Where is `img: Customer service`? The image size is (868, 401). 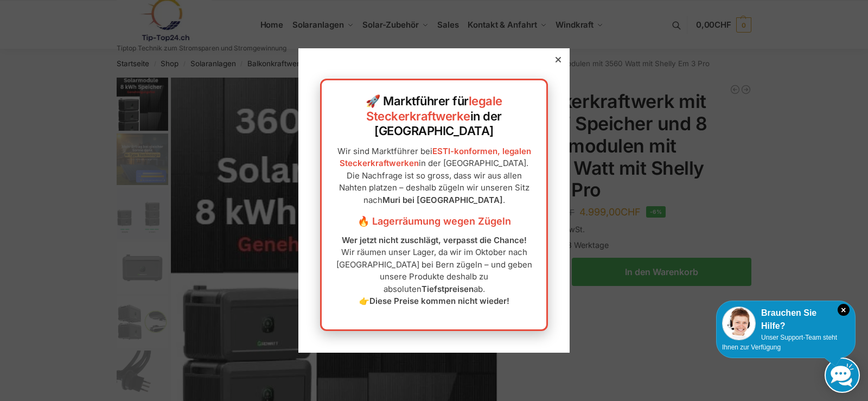 img: Customer service is located at coordinates (739, 323).